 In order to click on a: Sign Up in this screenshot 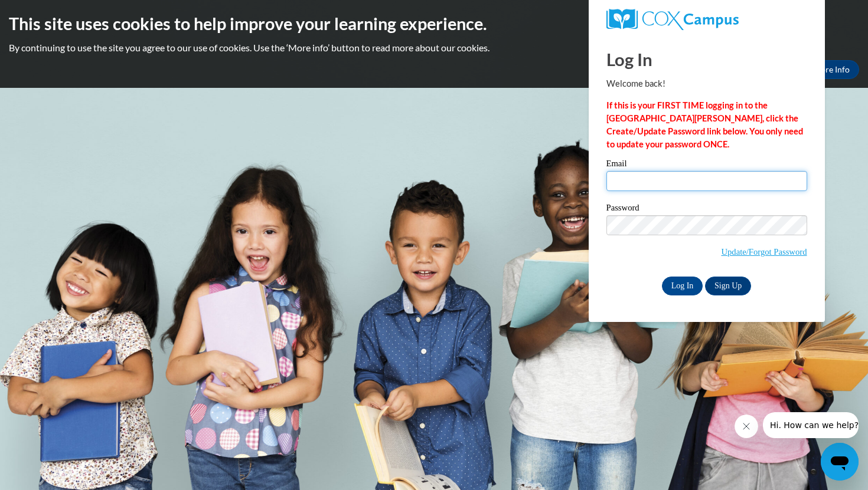, I will do `click(728, 286)`.